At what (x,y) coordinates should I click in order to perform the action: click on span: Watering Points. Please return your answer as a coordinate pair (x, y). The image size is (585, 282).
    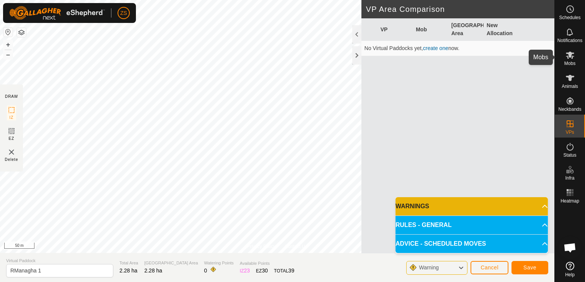
    Looking at the image, I should click on (218, 263).